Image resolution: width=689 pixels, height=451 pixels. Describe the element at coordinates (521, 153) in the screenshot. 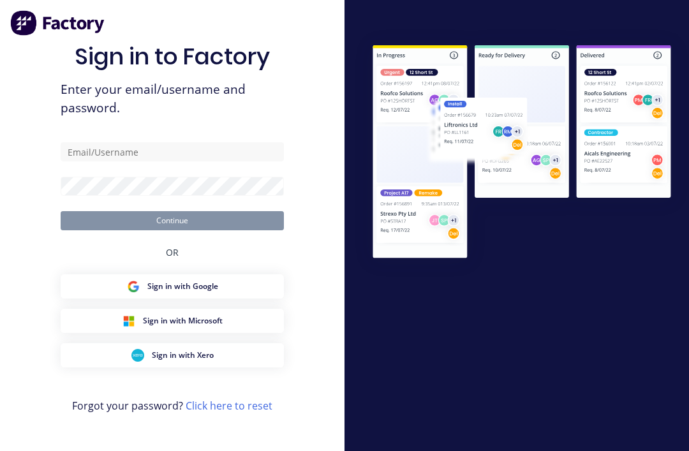

I see `img: Sign in` at that location.